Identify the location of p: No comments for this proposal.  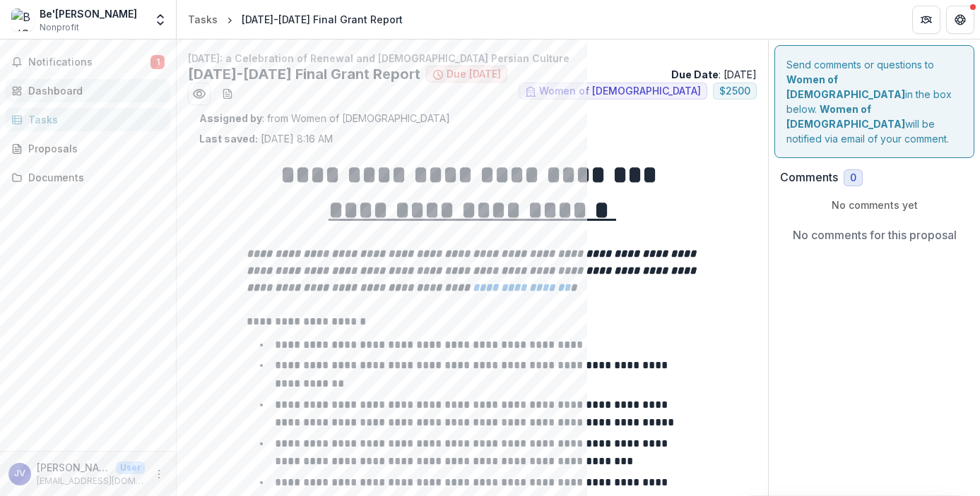
(875, 235).